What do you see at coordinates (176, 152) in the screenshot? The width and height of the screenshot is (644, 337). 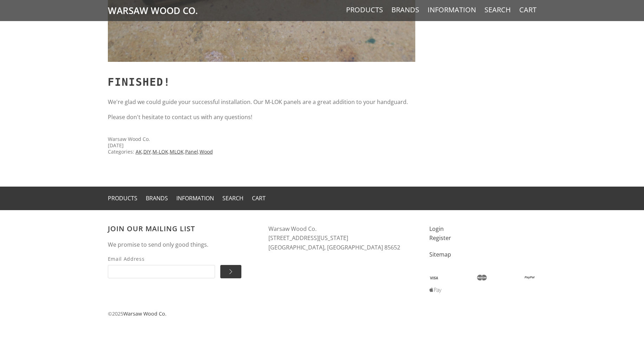 I see `a: MLOK` at bounding box center [176, 152].